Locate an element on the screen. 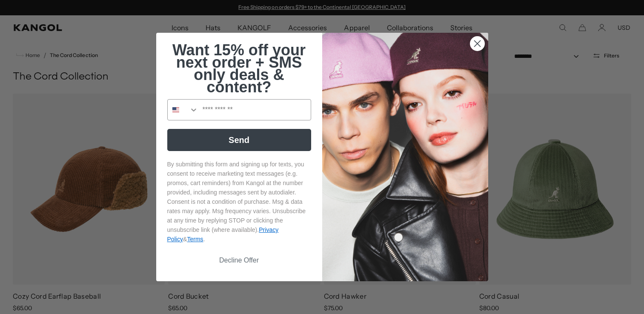  button: Close dialog is located at coordinates (477, 44).